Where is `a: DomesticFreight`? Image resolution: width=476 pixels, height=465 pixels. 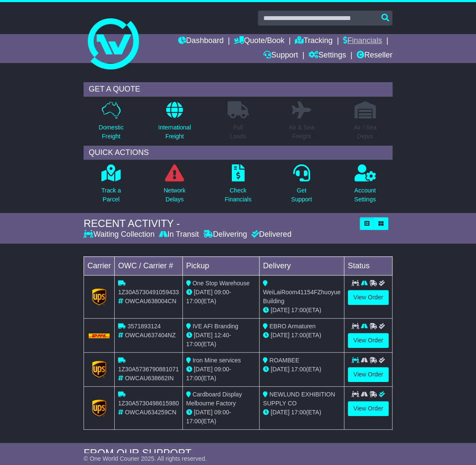
a: DomesticFreight is located at coordinates (111, 123).